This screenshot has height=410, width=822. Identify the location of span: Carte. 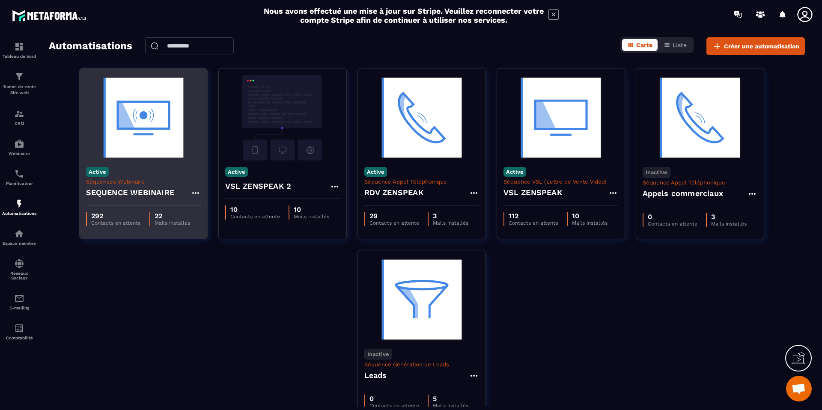
(644, 45).